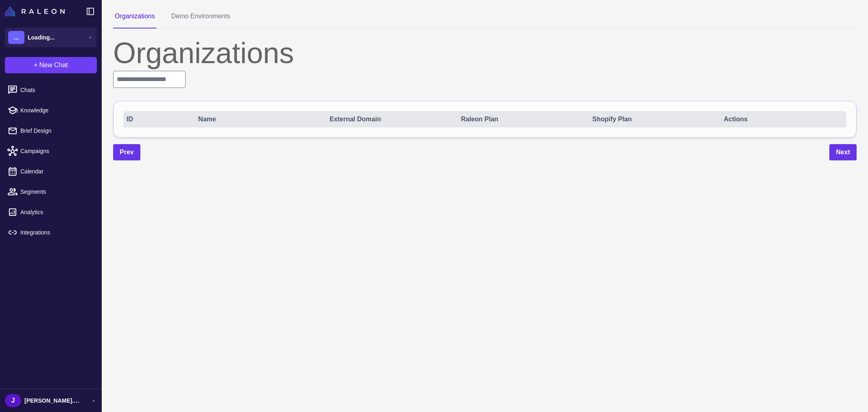 This screenshot has width=868, height=412. Describe the element at coordinates (35, 11) in the screenshot. I see `img: Raleon Logo` at that location.